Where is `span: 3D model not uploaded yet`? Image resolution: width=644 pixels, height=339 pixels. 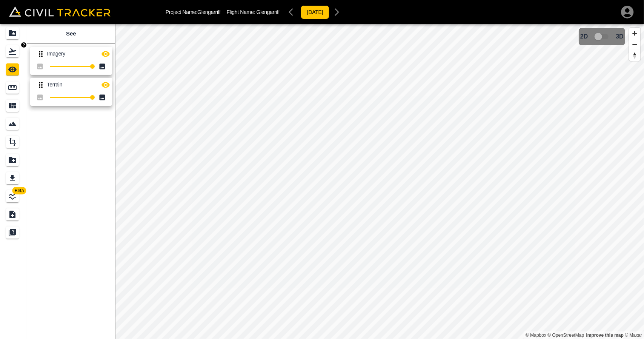
span: 3D model not uploaded yet is located at coordinates (602, 37).